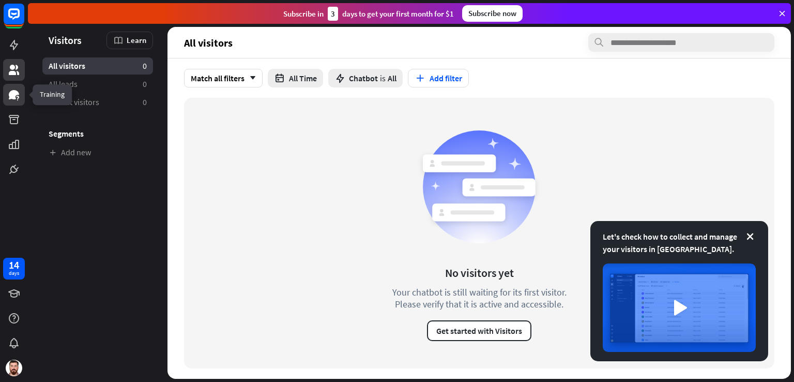  I want to click on span: Chatbot, so click(364, 78).